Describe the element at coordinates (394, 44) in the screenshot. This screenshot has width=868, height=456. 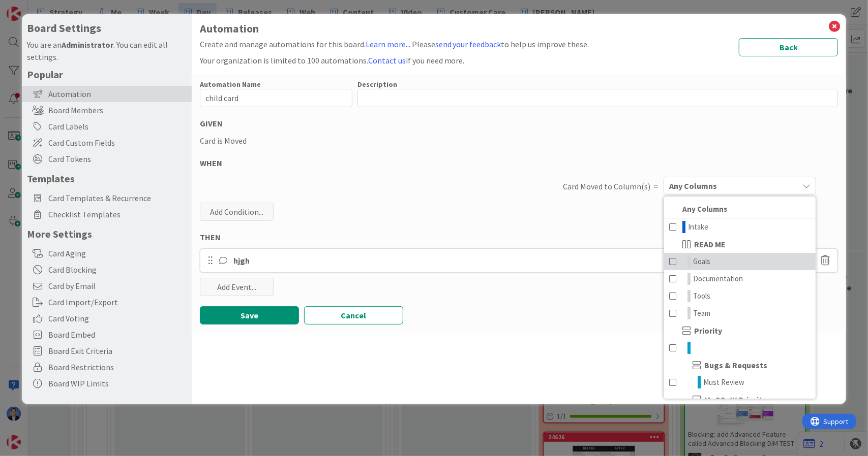
I see `div: Create and manage automations for this board. Please to help us improve these.` at that location.